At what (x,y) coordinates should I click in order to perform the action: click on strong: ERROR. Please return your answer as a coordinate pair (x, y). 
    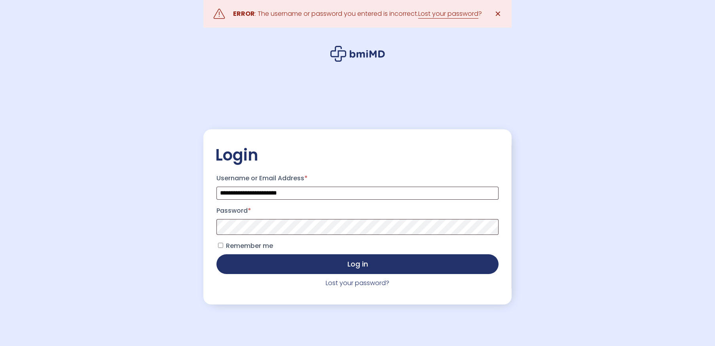
    Looking at the image, I should click on (244, 13).